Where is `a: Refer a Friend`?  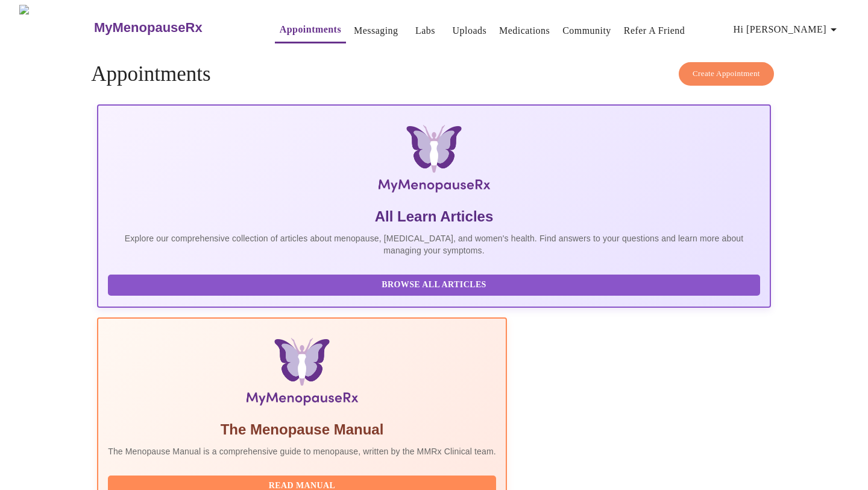 a: Refer a Friend is located at coordinates (655, 31).